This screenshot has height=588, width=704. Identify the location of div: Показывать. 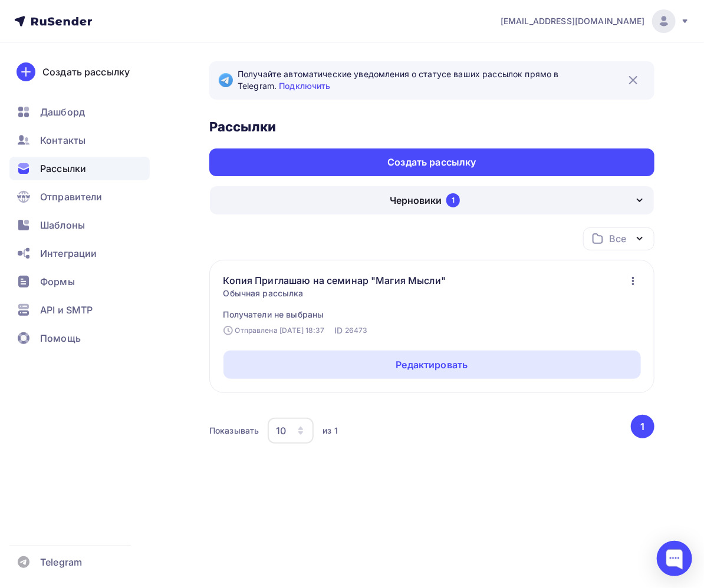
(234, 431).